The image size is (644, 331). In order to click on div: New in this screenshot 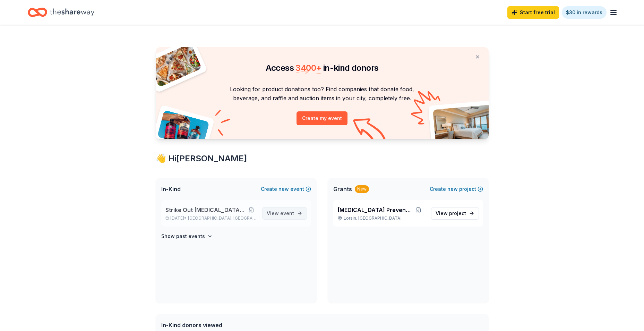, I will do `click(361, 189)`.